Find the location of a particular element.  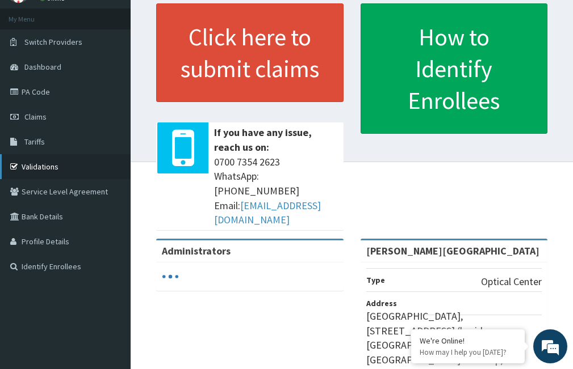

p: How may I help you today? is located at coordinates (468, 352).